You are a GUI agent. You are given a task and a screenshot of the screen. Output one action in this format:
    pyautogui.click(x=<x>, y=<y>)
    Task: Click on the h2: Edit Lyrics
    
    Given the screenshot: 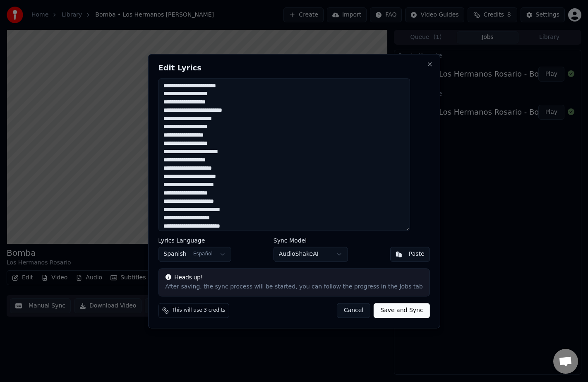 What is the action you would take?
    pyautogui.click(x=294, y=68)
    